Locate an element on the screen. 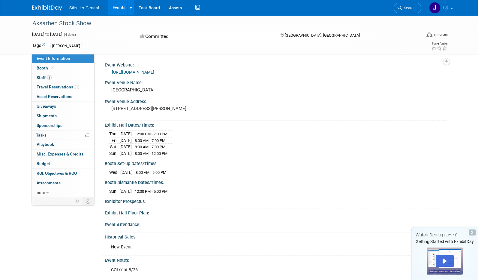 The width and height of the screenshot is (478, 280). td: Sat. is located at coordinates (114, 147).